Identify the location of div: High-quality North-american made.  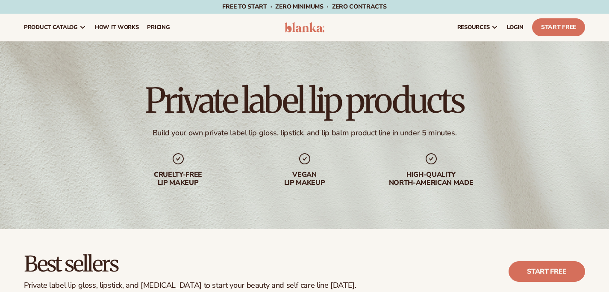
(431, 179).